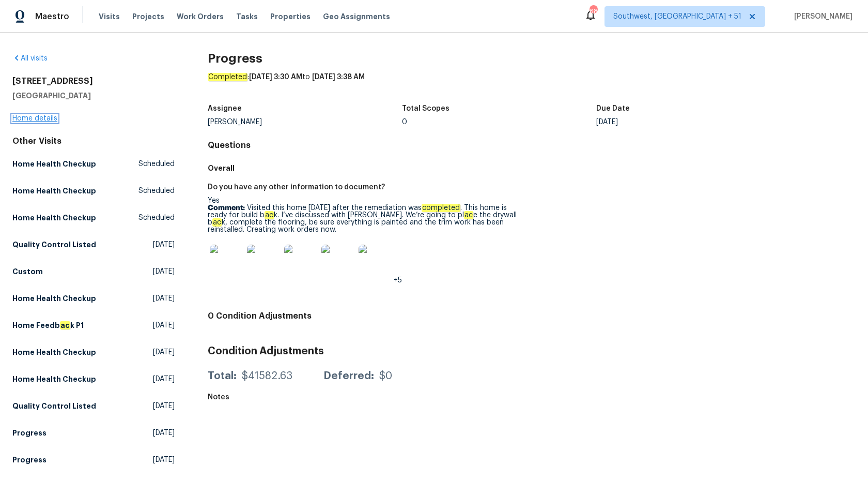  Describe the element at coordinates (247, 17) in the screenshot. I see `span: Tasks` at that location.